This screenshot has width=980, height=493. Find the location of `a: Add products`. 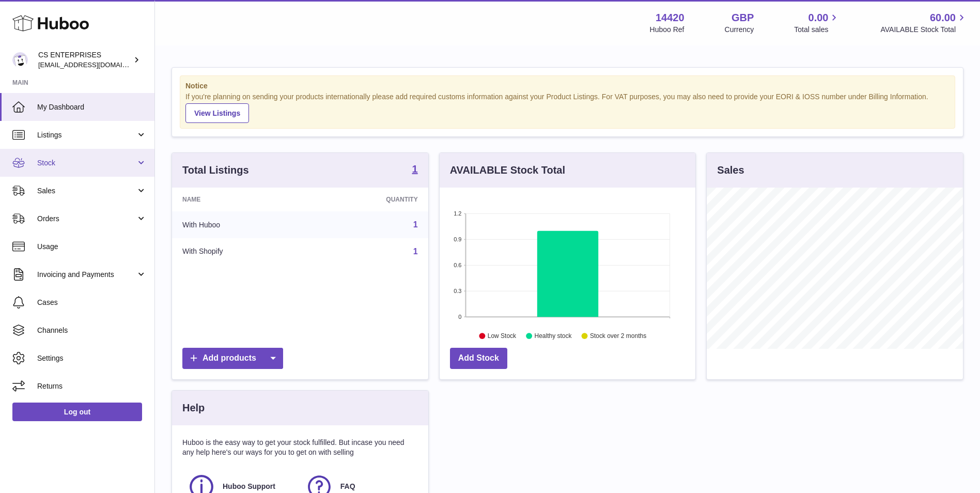

a: Add products is located at coordinates (232, 358).